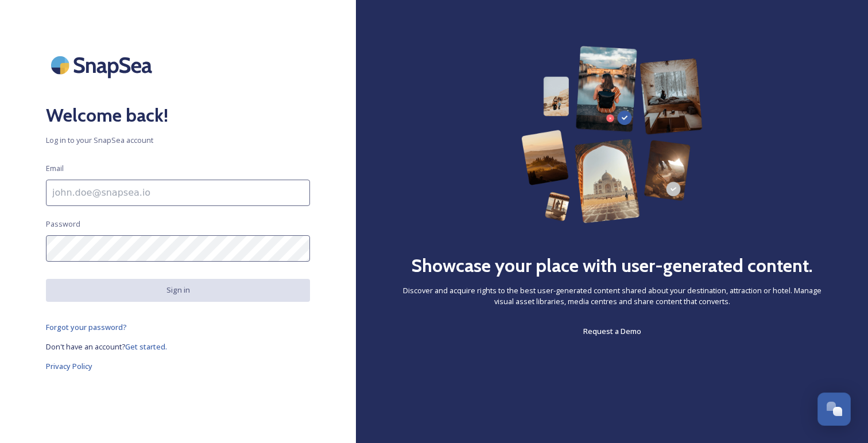  What do you see at coordinates (611, 134) in the screenshot?
I see `img: 63b42ca75bacad526042e722_Group%20154-p-800.png` at bounding box center [611, 134].